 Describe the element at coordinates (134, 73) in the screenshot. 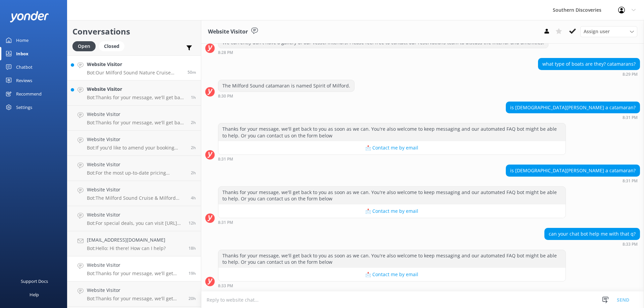

I see `p: Bot: Our Milford Sound Nature Cruise offers a 'To Kai' Buffet with fresh seasonal dishes, availab...` at that location.